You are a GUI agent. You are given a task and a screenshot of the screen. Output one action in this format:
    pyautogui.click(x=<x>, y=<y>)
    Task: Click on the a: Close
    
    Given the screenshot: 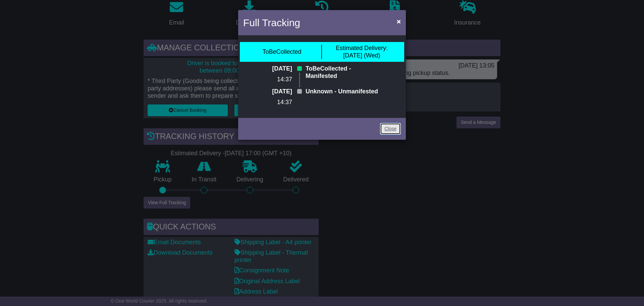 What is the action you would take?
    pyautogui.click(x=390, y=129)
    